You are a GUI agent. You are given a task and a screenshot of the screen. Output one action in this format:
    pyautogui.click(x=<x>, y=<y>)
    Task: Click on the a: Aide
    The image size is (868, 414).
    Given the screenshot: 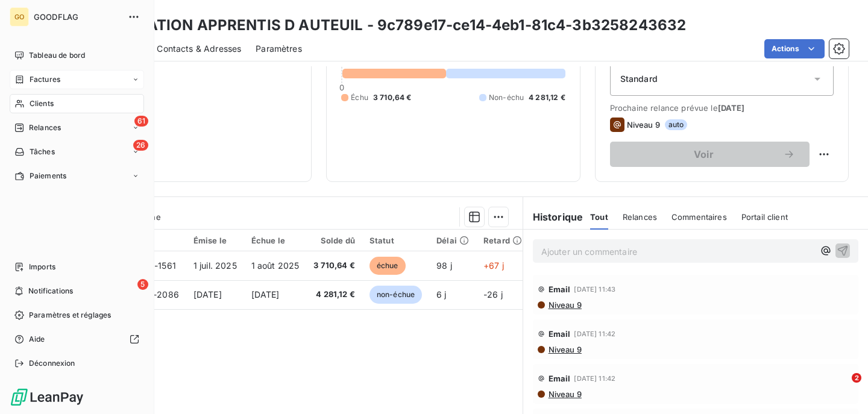 What is the action you would take?
    pyautogui.click(x=76, y=340)
    